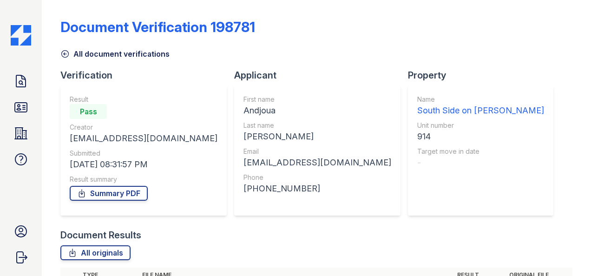  What do you see at coordinates (88, 112) in the screenshot?
I see `div: Pass` at bounding box center [88, 112].